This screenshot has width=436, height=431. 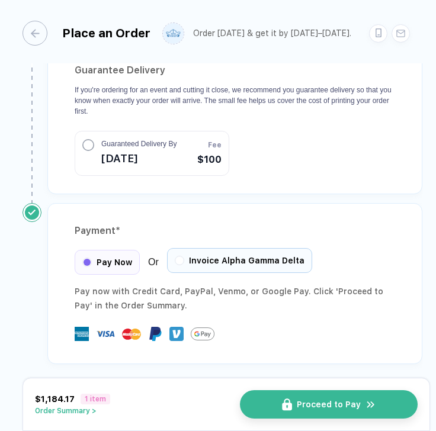 What do you see at coordinates (114, 262) in the screenshot?
I see `span: Pay Now` at bounding box center [114, 262].